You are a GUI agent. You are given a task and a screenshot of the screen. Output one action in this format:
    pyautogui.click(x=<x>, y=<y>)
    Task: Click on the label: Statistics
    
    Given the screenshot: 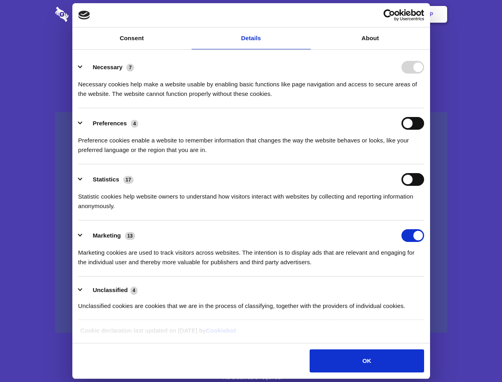 What is the action you would take?
    pyautogui.click(x=106, y=179)
    